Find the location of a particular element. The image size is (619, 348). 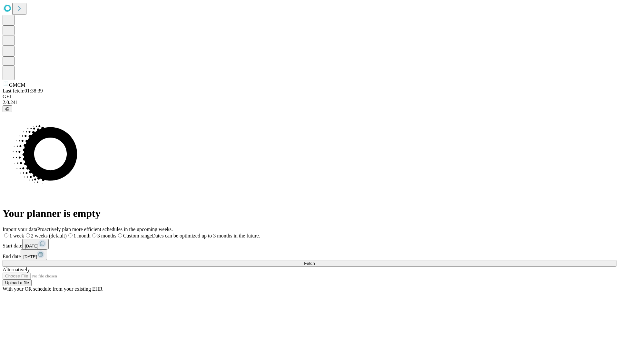

h1: Your planner is empty is located at coordinates (310, 213).